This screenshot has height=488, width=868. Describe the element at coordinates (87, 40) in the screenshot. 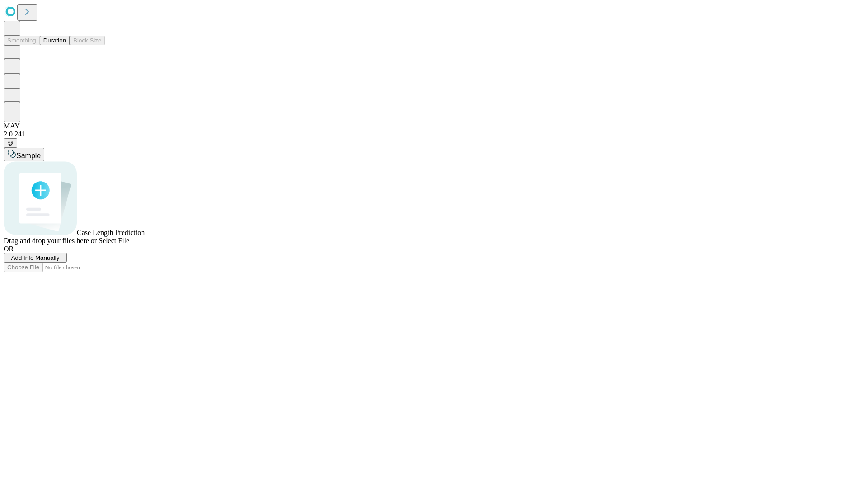

I see `button: Block Size` at that location.